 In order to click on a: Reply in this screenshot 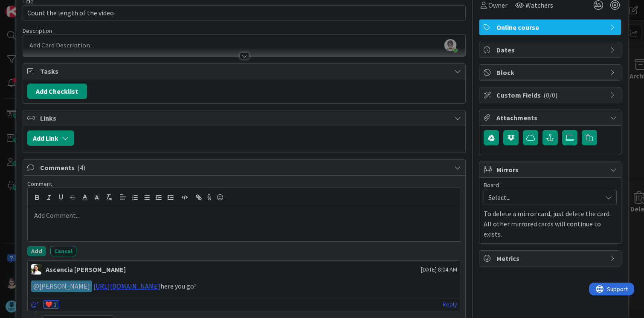, I will do `click(450, 304)`.